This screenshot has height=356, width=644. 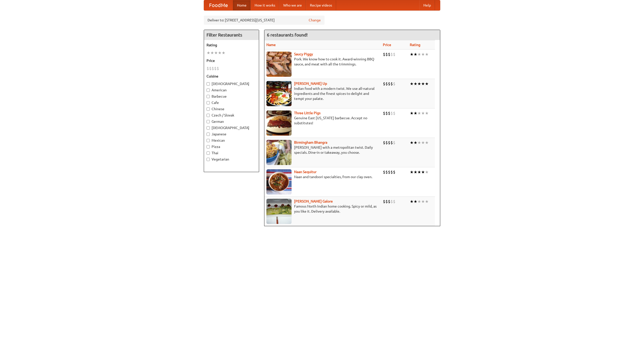 What do you see at coordinates (321, 5) in the screenshot?
I see `a: Recipe videos` at bounding box center [321, 5].